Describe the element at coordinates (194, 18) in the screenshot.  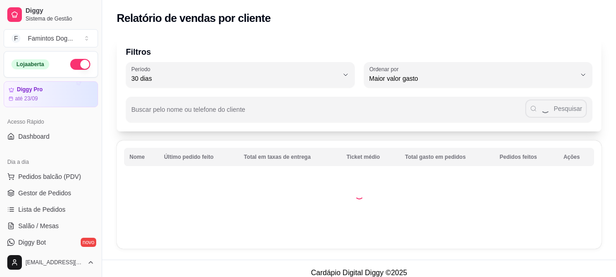
I see `h2: Relatório de vendas por cliente` at that location.